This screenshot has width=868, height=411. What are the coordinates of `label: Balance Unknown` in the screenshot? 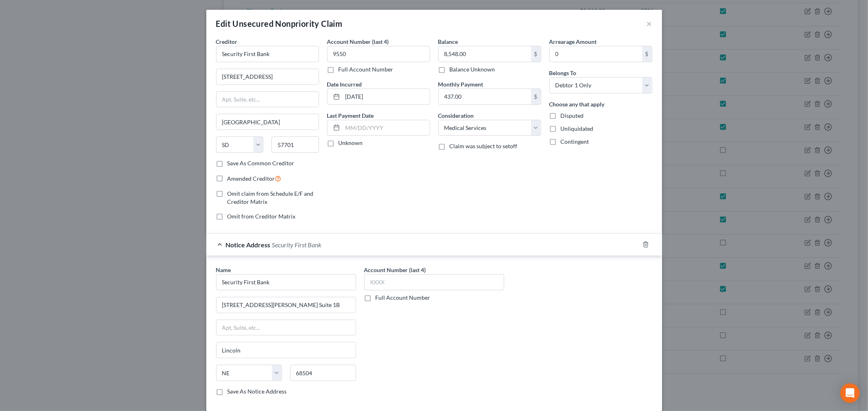 It's located at (473, 69).